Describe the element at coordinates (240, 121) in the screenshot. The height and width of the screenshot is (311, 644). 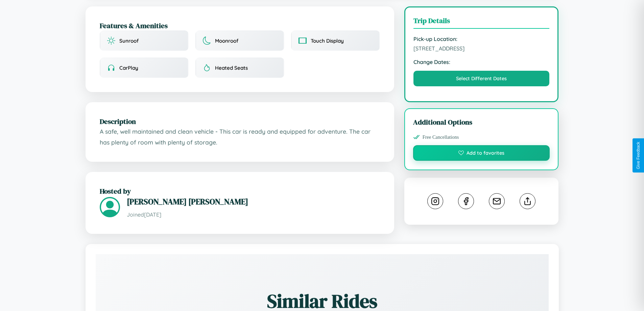
I see `h2: Description` at that location.